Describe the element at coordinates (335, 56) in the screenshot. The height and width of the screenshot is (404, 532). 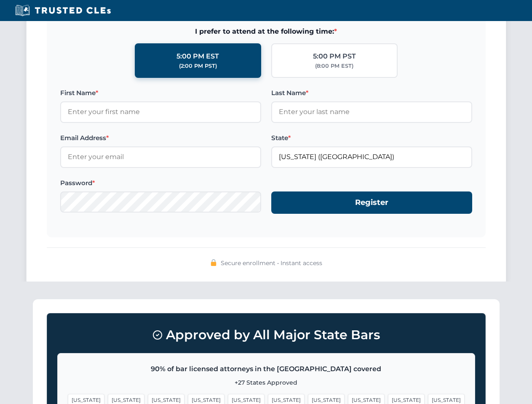
I see `div: 5:00 PM PST` at that location.